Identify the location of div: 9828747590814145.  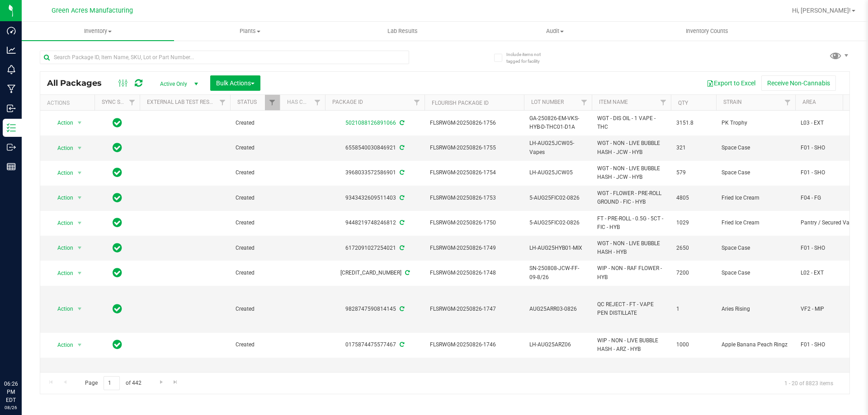
(375, 309).